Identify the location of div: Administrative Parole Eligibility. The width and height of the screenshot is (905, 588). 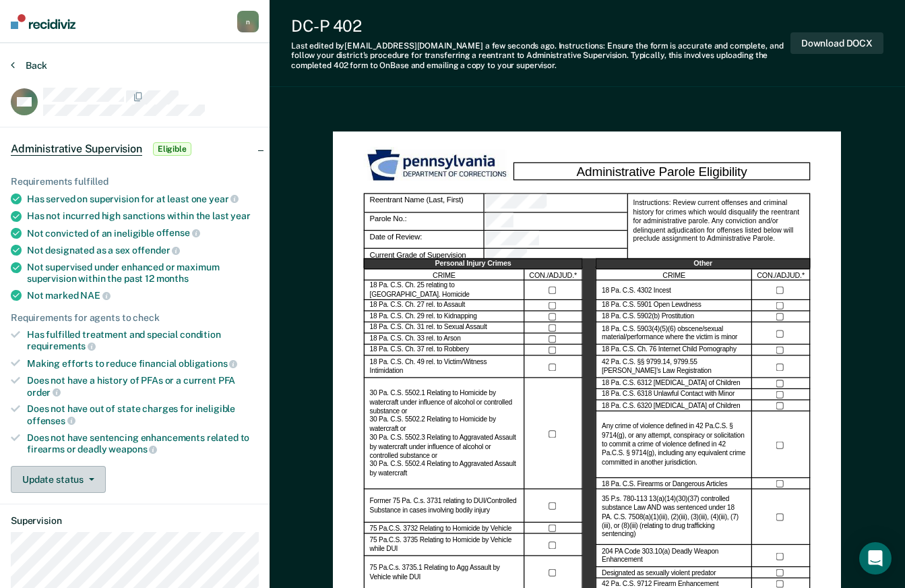
(662, 171).